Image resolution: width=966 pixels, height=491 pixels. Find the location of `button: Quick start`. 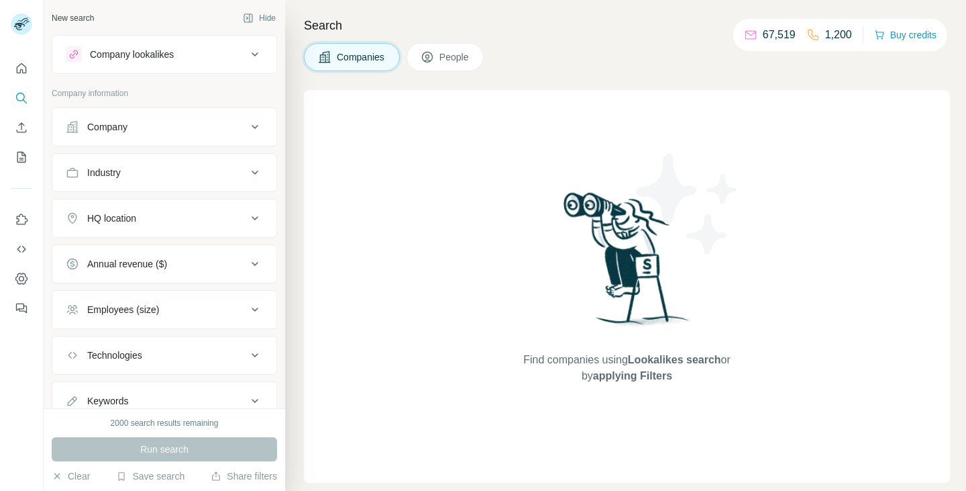

button: Quick start is located at coordinates (21, 68).